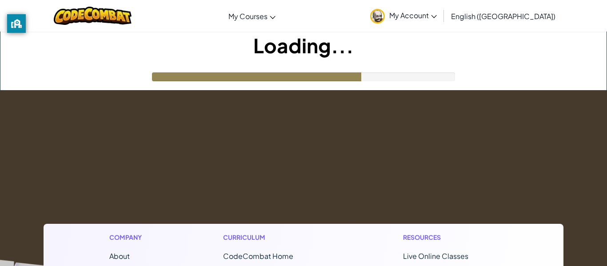  What do you see at coordinates (404, 16) in the screenshot?
I see `a: My Account` at bounding box center [404, 16].